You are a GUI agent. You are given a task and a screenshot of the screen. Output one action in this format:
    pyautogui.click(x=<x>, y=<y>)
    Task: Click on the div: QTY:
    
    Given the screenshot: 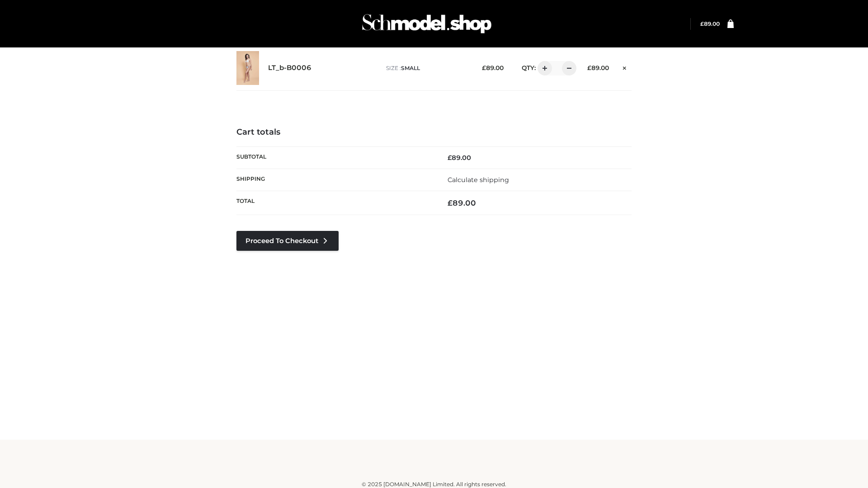 What is the action you would take?
    pyautogui.click(x=543, y=68)
    